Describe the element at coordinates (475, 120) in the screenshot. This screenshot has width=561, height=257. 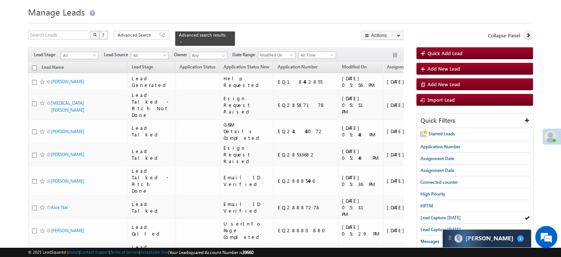
I see `div: Quick Filters` at that location.